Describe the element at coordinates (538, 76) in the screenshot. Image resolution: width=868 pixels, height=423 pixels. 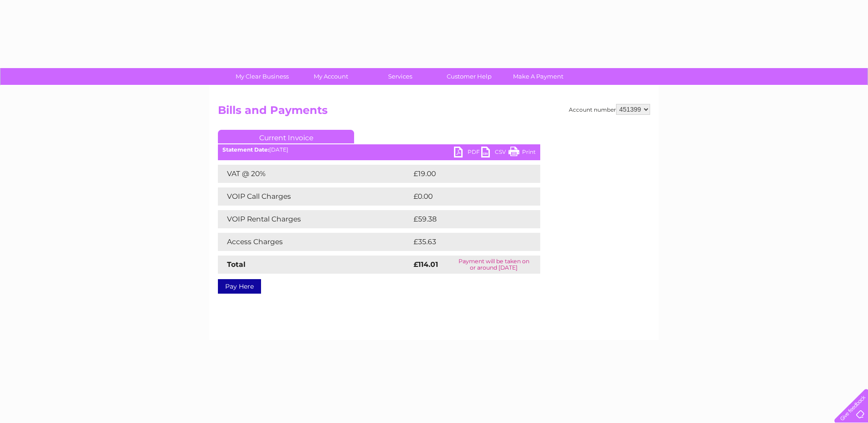
I see `a: Make A Payment` at that location.